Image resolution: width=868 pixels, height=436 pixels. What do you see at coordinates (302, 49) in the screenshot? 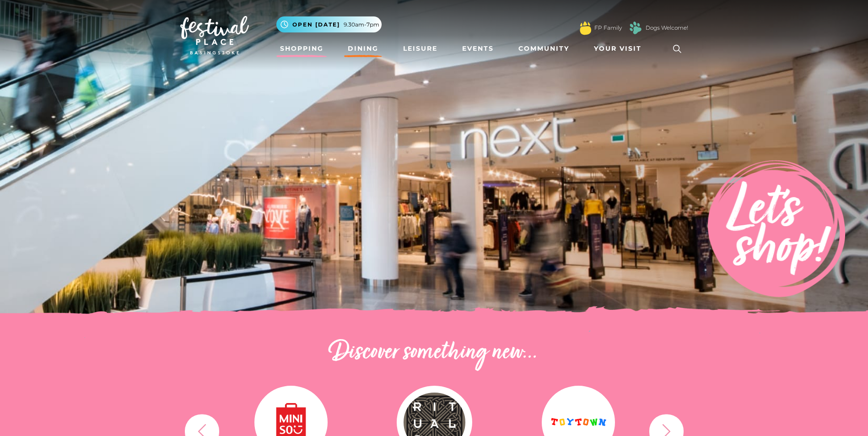
I see `a: Shopping` at bounding box center [302, 49].